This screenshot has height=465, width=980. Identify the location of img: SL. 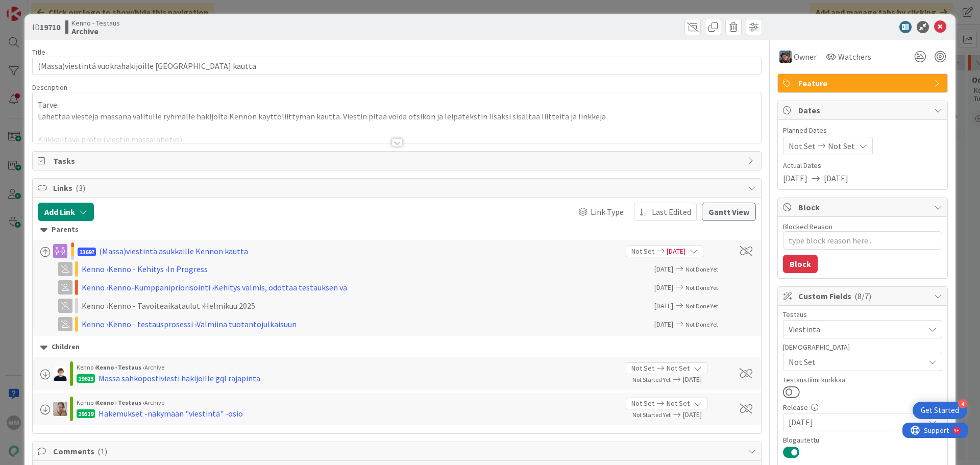
(60, 409).